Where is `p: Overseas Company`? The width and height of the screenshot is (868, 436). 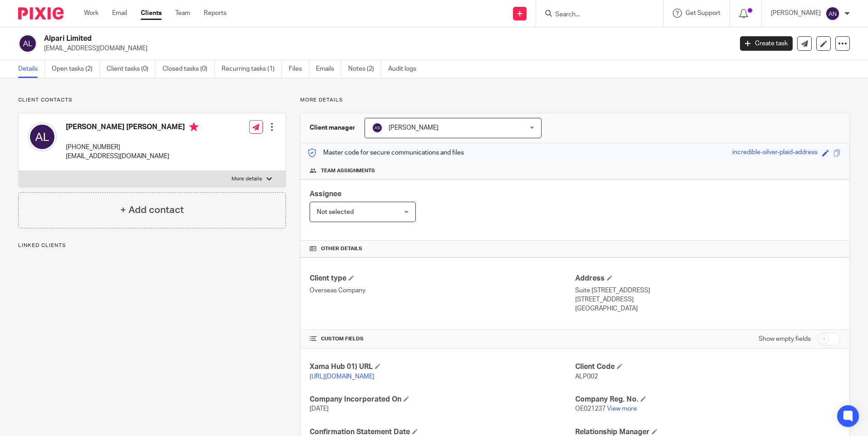 p: Overseas Company is located at coordinates (442, 290).